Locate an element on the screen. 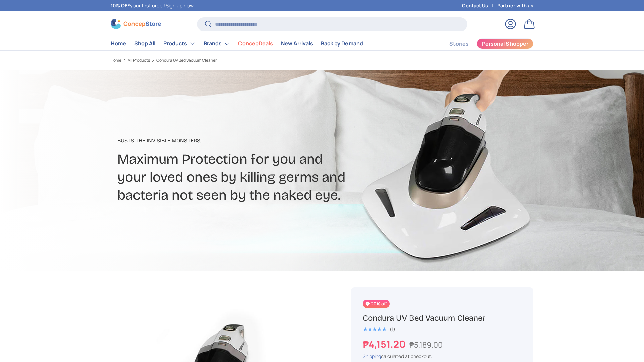 The width and height of the screenshot is (644, 362). div: calculated at checkout. is located at coordinates (442, 356).